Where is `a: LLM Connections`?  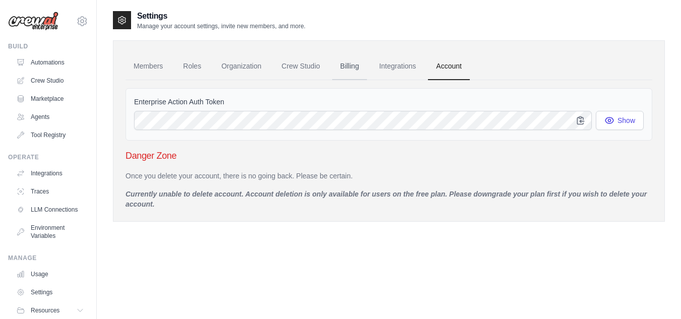 a: LLM Connections is located at coordinates (50, 210).